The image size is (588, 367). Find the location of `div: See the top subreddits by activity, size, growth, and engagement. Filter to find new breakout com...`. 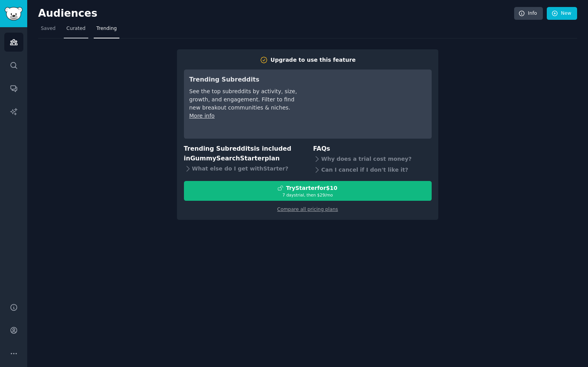

div: See the top subreddits by activity, size, growth, and engagement. Filter to find new breakout com... is located at coordinates (244, 100).